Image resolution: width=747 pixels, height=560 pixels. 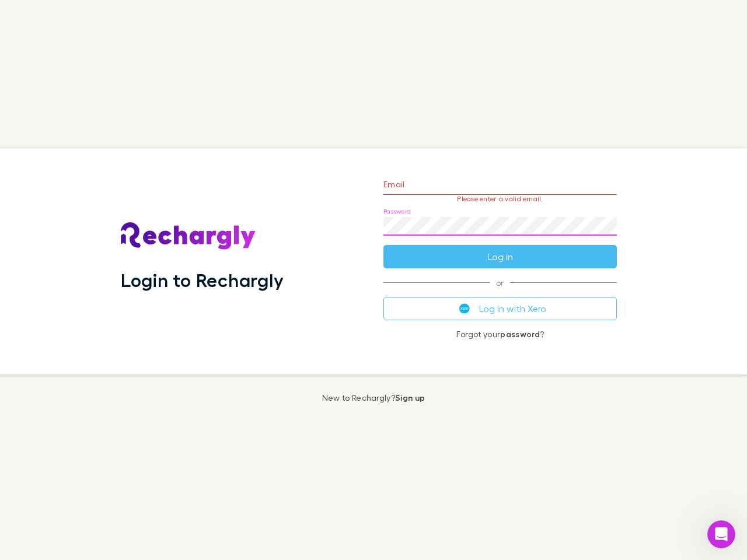 What do you see at coordinates (410, 397) in the screenshot?
I see `a: Sign up` at bounding box center [410, 397].